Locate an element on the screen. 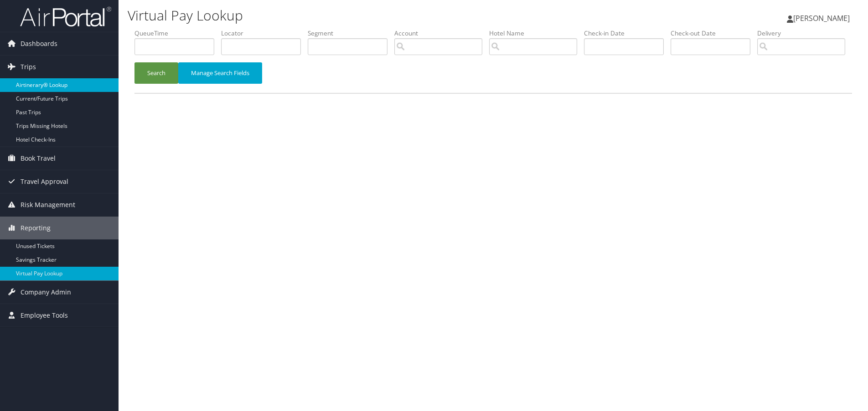 Image resolution: width=868 pixels, height=411 pixels. span: Risk Management is located at coordinates (48, 205).